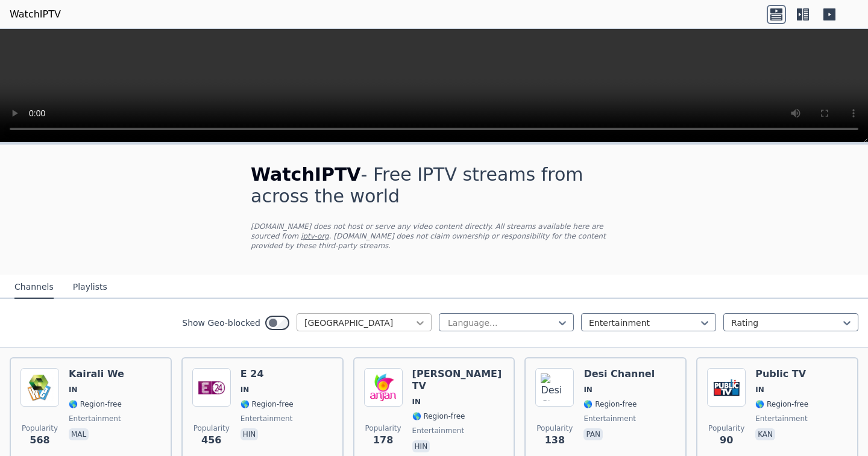 The height and width of the screenshot is (456, 868). What do you see at coordinates (619, 374) in the screenshot?
I see `h6: Desi Channel` at bounding box center [619, 374].